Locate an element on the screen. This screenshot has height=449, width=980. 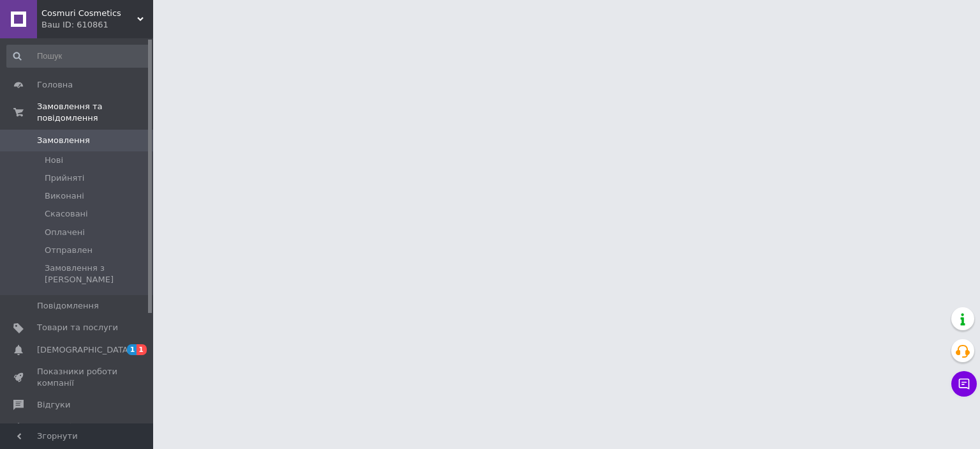
span: Повідомлення is located at coordinates (67, 305).